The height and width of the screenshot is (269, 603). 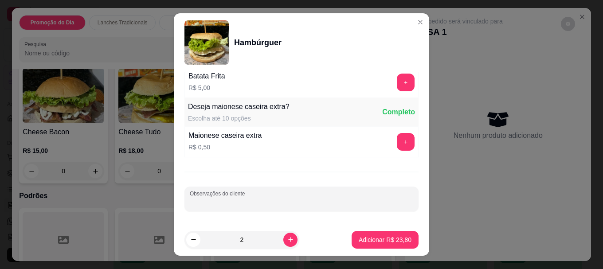 What do you see at coordinates (206, 76) in the screenshot?
I see `div: Batata Frita` at bounding box center [206, 76].